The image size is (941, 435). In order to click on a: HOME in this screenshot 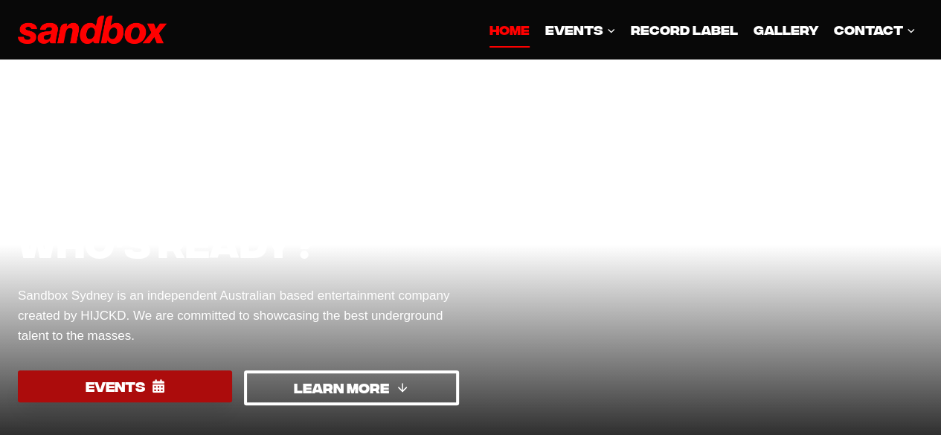, I will do `click(509, 30)`.